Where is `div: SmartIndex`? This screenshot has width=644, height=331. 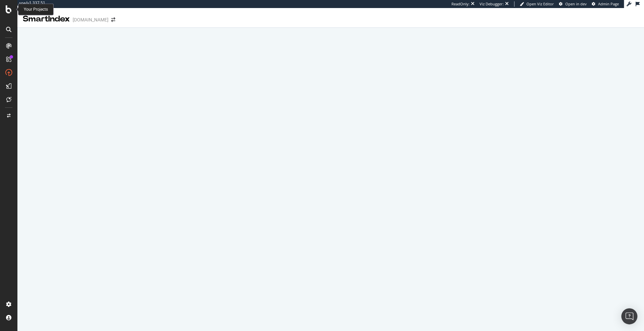 div: SmartIndex is located at coordinates (46, 19).